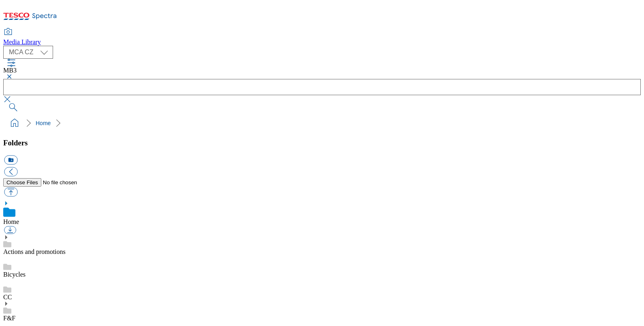 The image size is (644, 326). Describe the element at coordinates (322, 123) in the screenshot. I see `nav: breadcrumb` at that location.